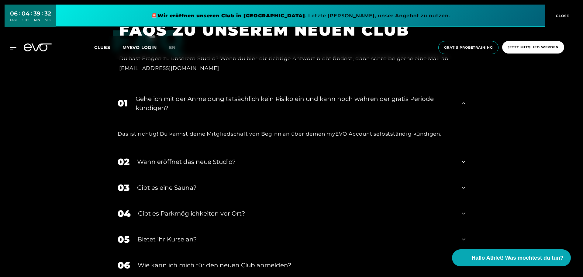 Image resolution: width=583 pixels, height=277 pixels. I want to click on div: Bietet ihr Kurse an?, so click(296, 239).